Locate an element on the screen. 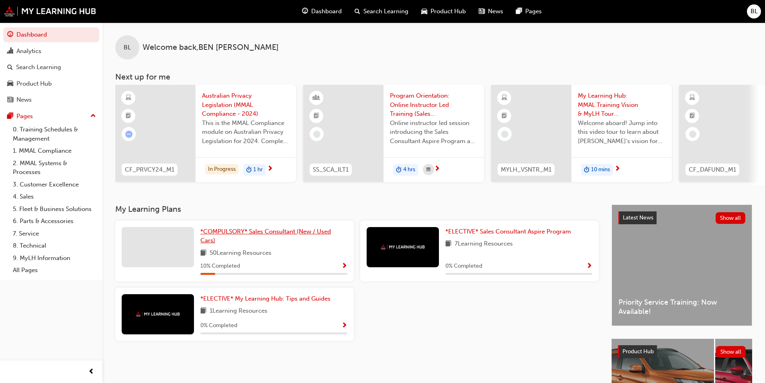  a: 3. Customer Excellence is located at coordinates (54, 184).